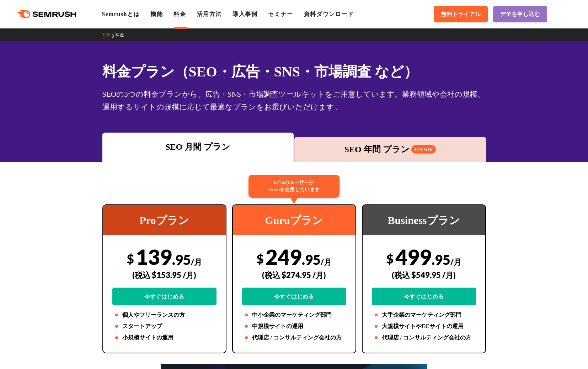 The image size is (588, 369). Describe the element at coordinates (164, 275) in the screenshot. I see `div: (税込 $153.95 /月)` at that location.